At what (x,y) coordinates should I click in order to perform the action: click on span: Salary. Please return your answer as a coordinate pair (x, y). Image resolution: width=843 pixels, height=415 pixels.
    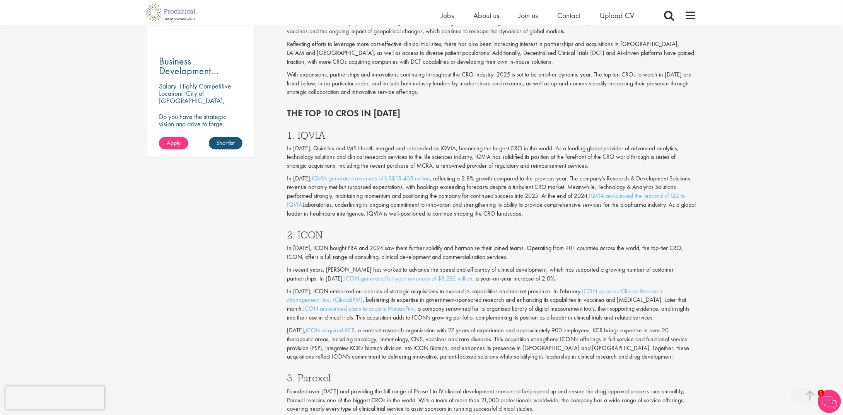
    Looking at the image, I should click on (167, 86).